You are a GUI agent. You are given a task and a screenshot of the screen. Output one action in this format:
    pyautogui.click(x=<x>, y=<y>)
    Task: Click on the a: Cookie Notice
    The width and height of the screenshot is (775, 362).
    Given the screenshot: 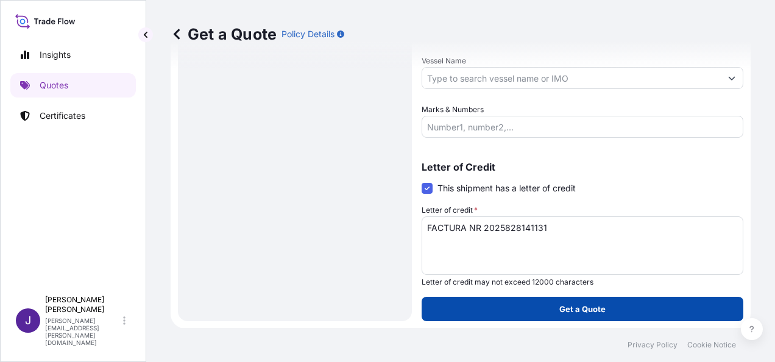 What is the action you would take?
    pyautogui.click(x=711, y=345)
    